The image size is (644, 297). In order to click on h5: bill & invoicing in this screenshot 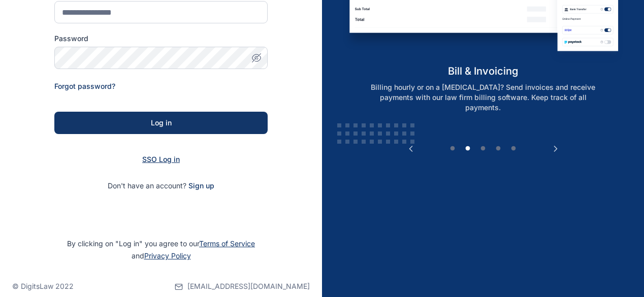, I will do `click(483, 71)`.